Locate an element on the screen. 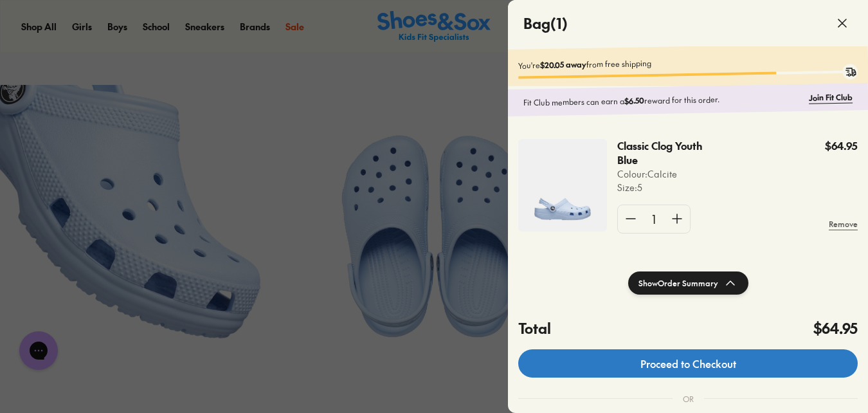 Image resolution: width=868 pixels, height=413 pixels. div: 1 is located at coordinates (654, 219).